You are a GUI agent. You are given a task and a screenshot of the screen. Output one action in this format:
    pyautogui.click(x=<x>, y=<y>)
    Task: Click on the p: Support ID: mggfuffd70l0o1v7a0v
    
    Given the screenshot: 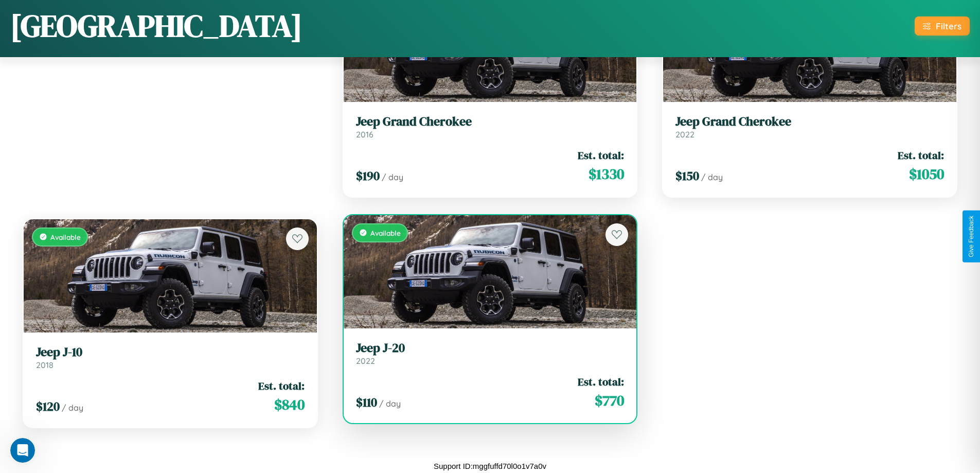 What is the action you would take?
    pyautogui.click(x=490, y=466)
    